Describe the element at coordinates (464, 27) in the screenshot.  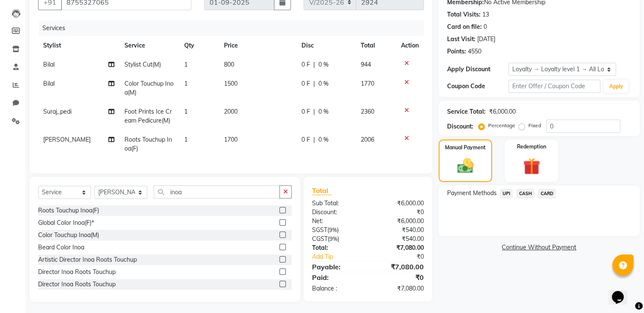
I see `div: Card on file:` at that location.